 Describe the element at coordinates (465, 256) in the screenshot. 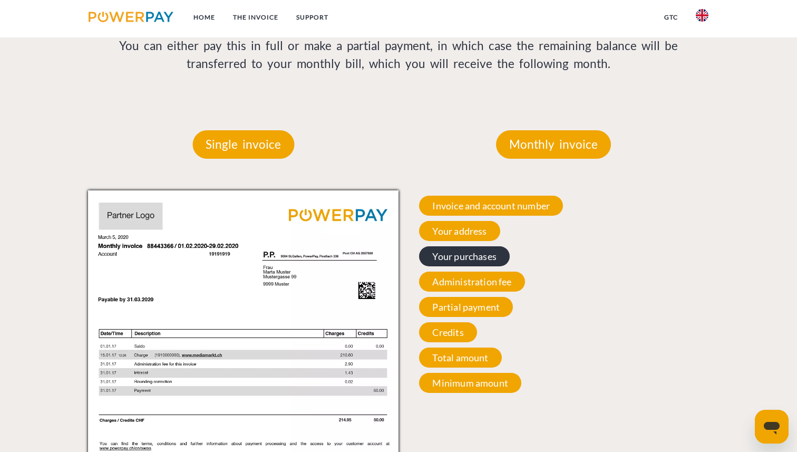

I see `span: Your purchases` at that location.